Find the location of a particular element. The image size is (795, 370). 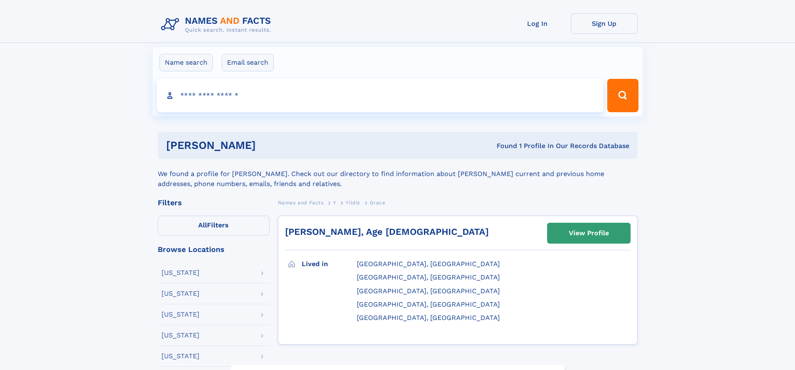

div: Filters is located at coordinates (214, 203).